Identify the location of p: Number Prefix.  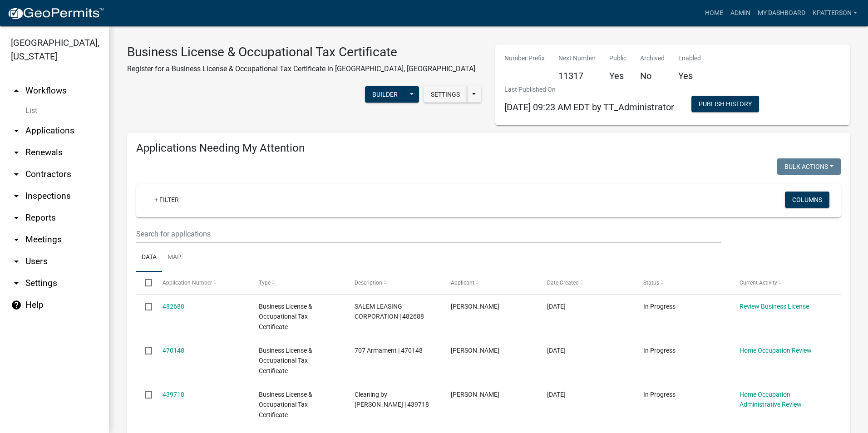
(524, 58).